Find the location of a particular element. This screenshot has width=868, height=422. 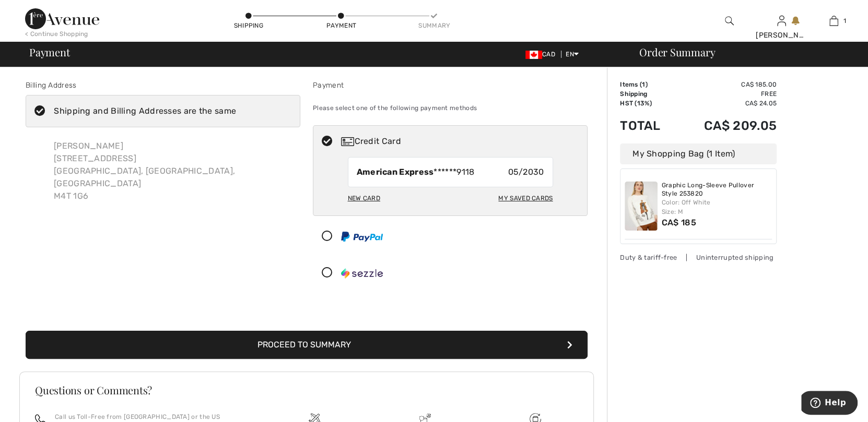

div: Shipping and Billing Addresses are the same is located at coordinates (145, 111).